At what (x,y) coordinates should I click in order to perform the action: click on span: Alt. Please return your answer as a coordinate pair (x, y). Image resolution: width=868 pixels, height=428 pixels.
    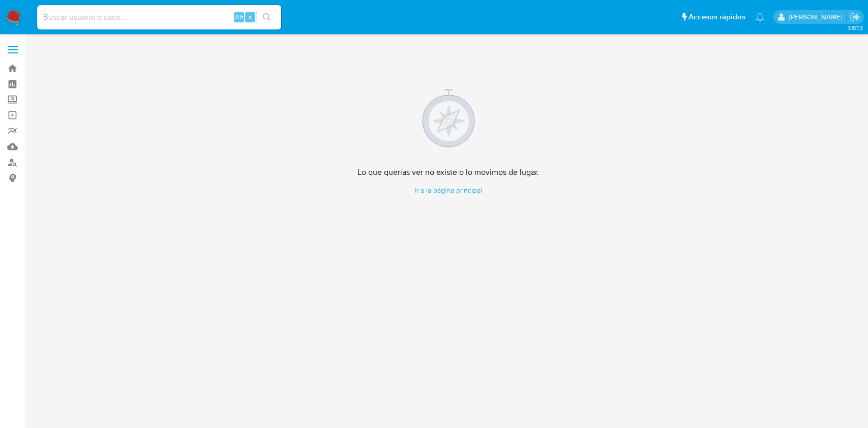
    Looking at the image, I should click on (239, 17).